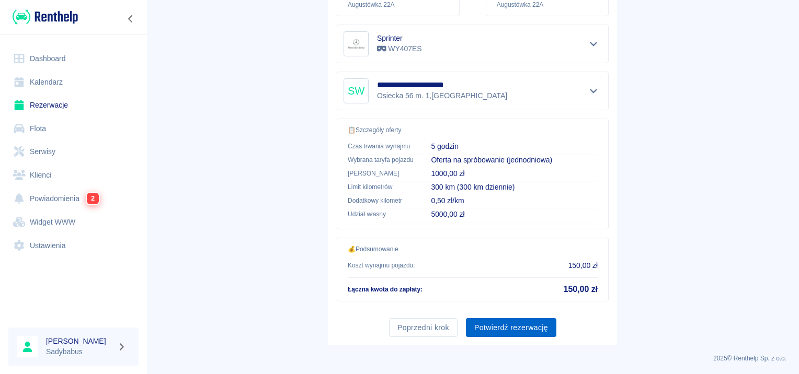 This screenshot has width=799, height=374. Describe the element at coordinates (380, 146) in the screenshot. I see `p: Czas trwania wynajmu` at that location.